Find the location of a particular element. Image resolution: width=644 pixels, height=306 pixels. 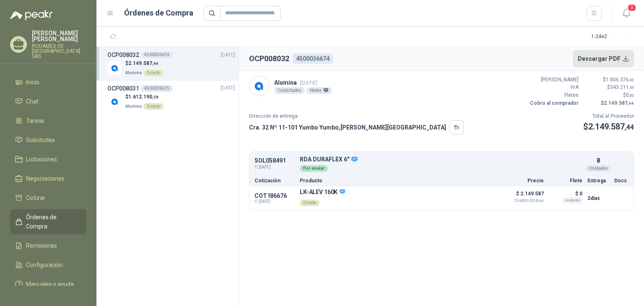

span: ,58 is located at coordinates (155, 97).